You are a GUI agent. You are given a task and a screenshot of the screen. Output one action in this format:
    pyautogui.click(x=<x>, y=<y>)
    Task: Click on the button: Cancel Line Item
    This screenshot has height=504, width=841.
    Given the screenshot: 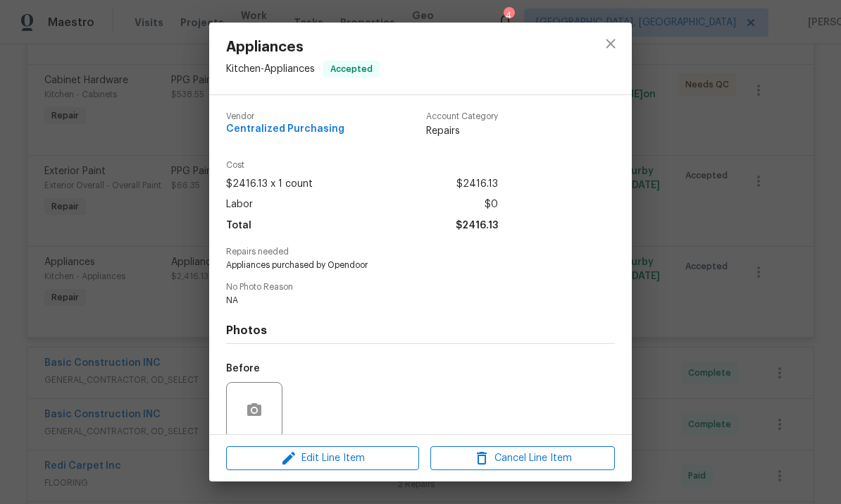 What is the action you would take?
    pyautogui.click(x=522, y=458)
    